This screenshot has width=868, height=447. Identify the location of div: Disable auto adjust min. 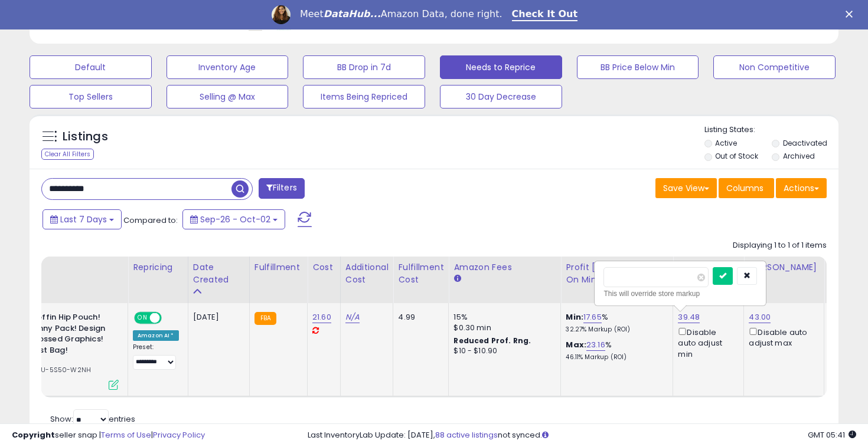
(706, 343).